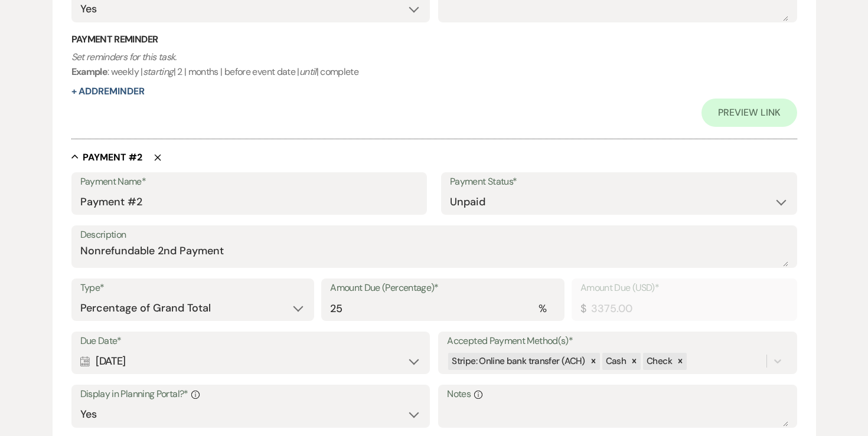 This screenshot has width=868, height=436. I want to click on b: Example, so click(90, 71).